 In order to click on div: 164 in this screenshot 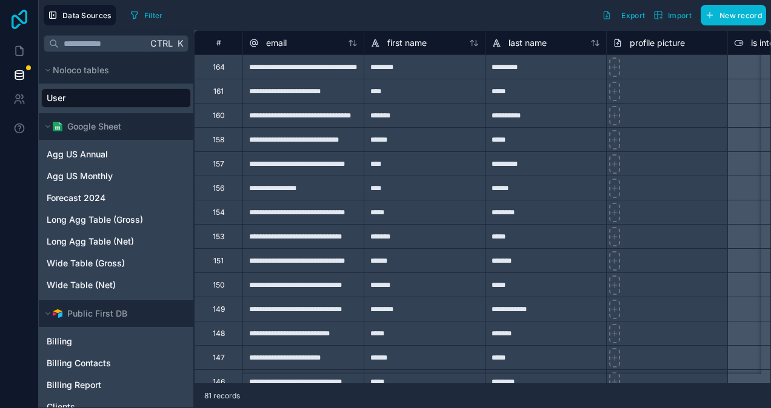, I will do `click(219, 67)`.